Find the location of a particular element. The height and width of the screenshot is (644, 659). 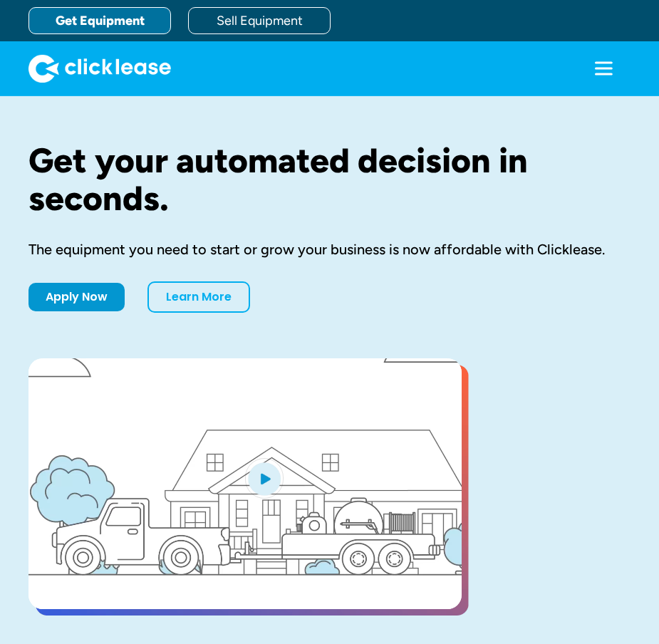

a: Sell Equipment is located at coordinates (259, 21).